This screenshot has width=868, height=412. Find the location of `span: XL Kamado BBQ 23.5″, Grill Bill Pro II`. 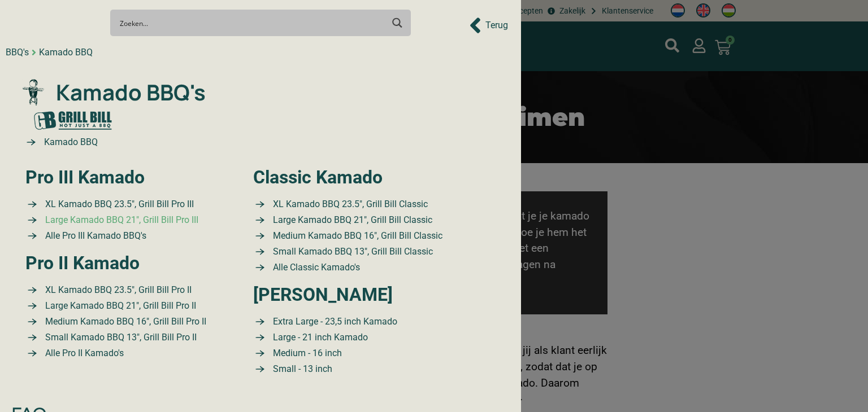

span: XL Kamado BBQ 23.5″, Grill Bill Pro II is located at coordinates (117, 291).